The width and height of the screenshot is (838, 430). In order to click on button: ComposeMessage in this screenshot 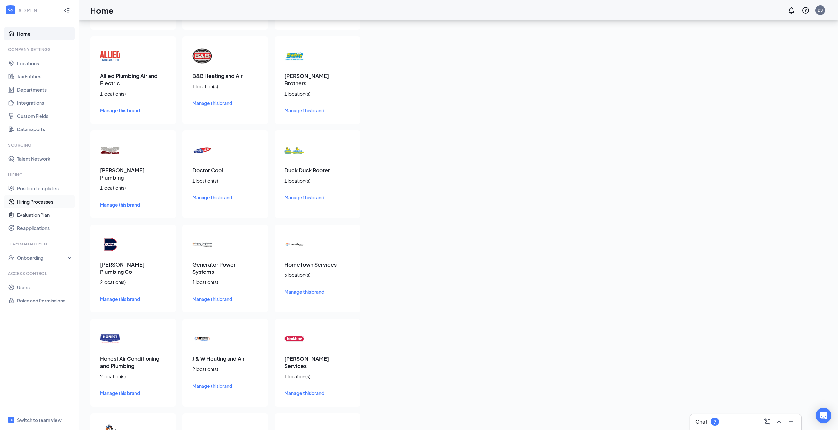, I will do `click(768, 422)`.